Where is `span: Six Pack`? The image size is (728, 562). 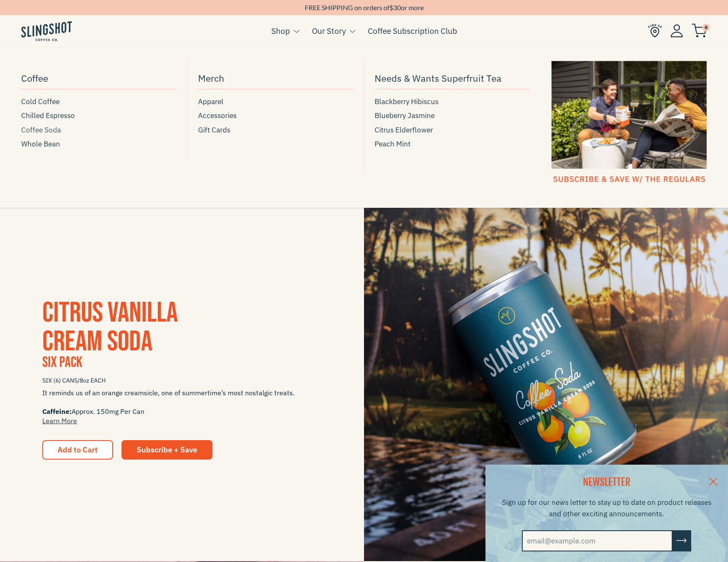 span: Six Pack is located at coordinates (62, 362).